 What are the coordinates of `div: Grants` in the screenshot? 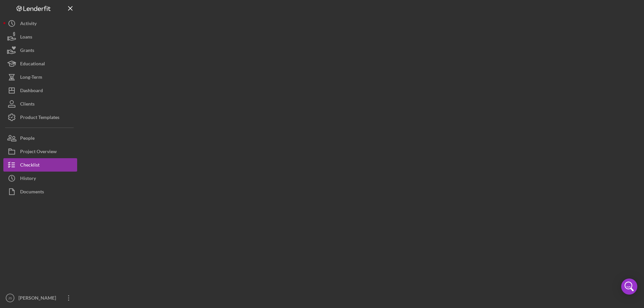 It's located at (27, 51).